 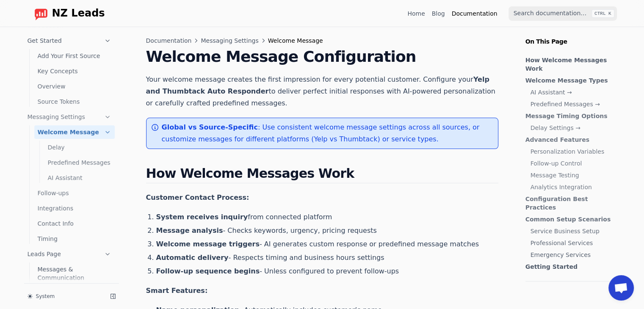 What do you see at coordinates (41, 13) in the screenshot?
I see `img: logo` at bounding box center [41, 13].